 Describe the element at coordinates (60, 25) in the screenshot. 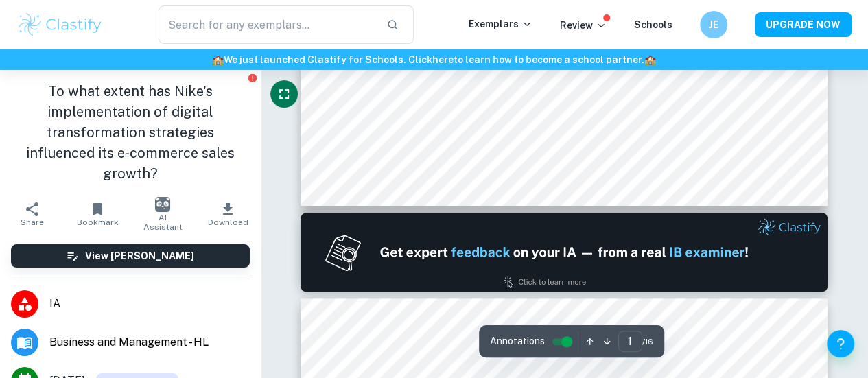

I see `a: Clastify logo` at that location.